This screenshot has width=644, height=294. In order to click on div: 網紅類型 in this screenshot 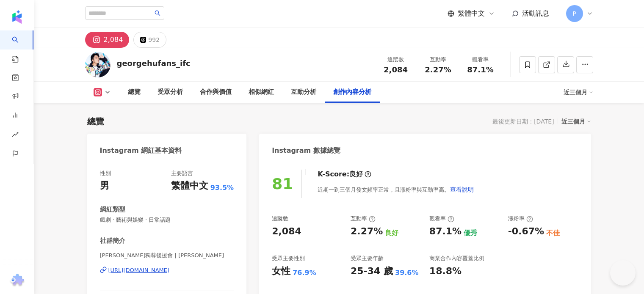, I will do `click(113, 209)`.